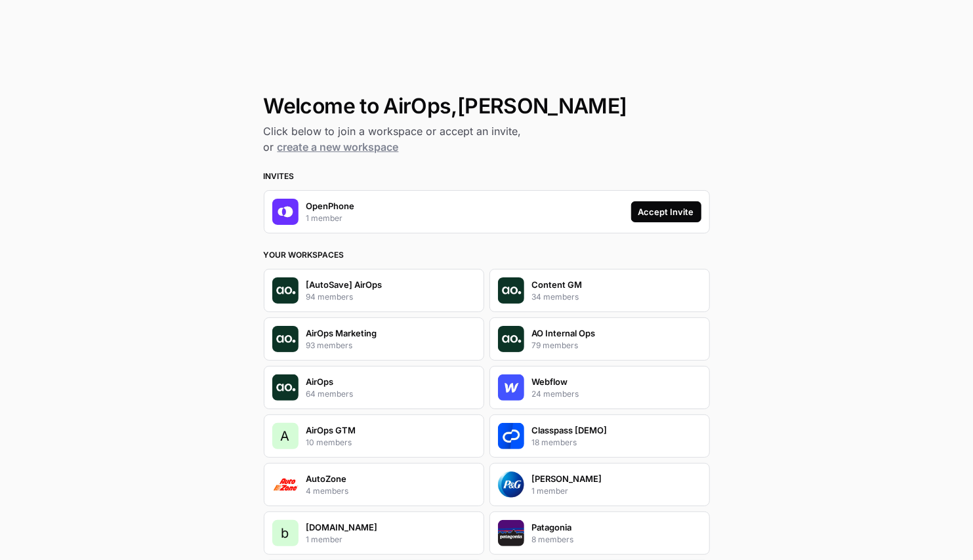 The image size is (973, 560). Describe the element at coordinates (320, 381) in the screenshot. I see `p: AirOps` at that location.